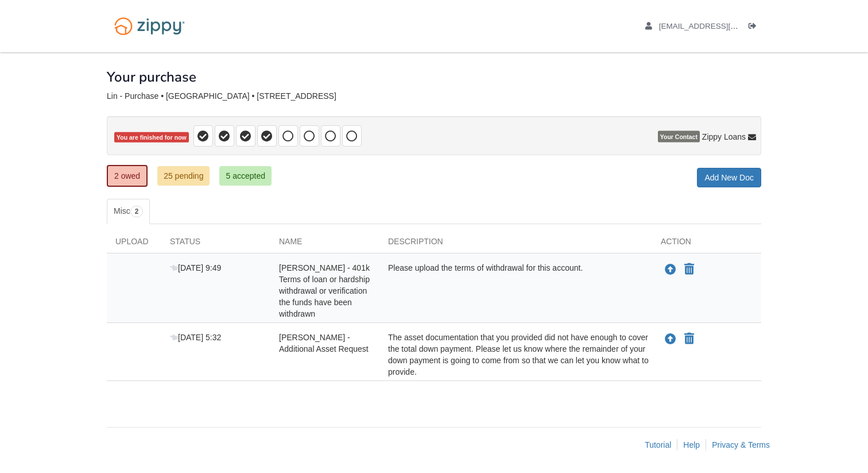 Image resolution: width=868 pixels, height=473 pixels. I want to click on div: The asset documentation that you provided did not have enough to cover the total down payment. Pl..., so click(515, 354).